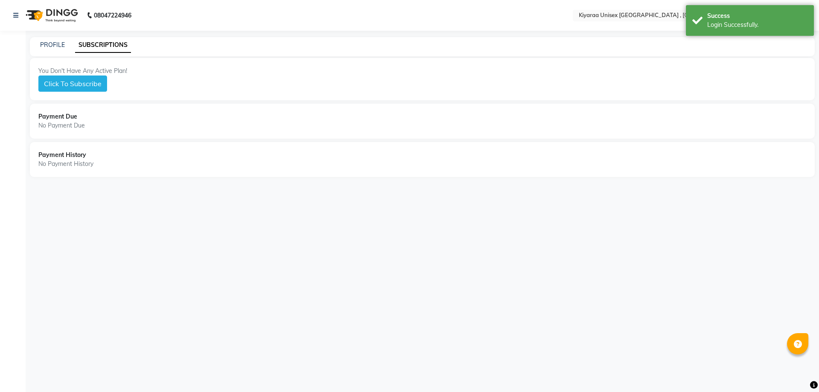 This screenshot has height=392, width=819. What do you see at coordinates (422, 125) in the screenshot?
I see `div: No Payment Due` at bounding box center [422, 125].